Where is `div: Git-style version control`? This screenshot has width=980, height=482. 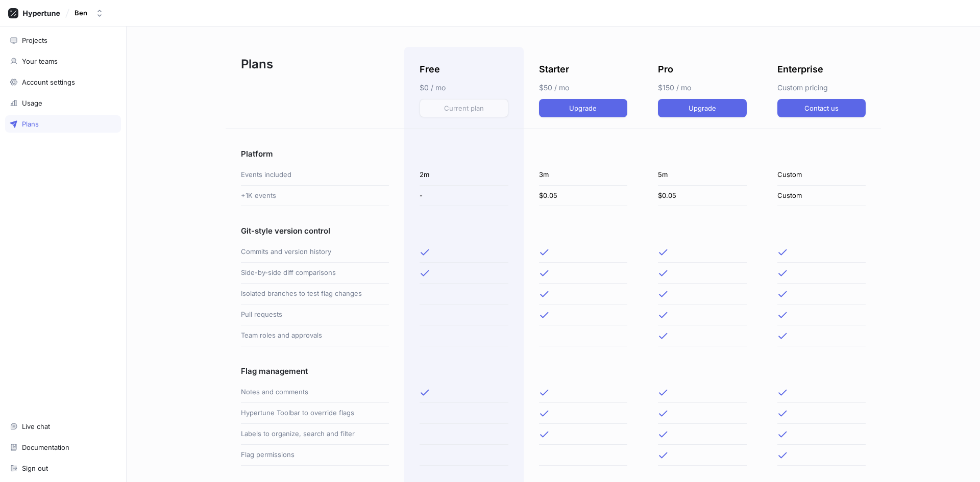 div: Git-style version control is located at coordinates (315, 224).